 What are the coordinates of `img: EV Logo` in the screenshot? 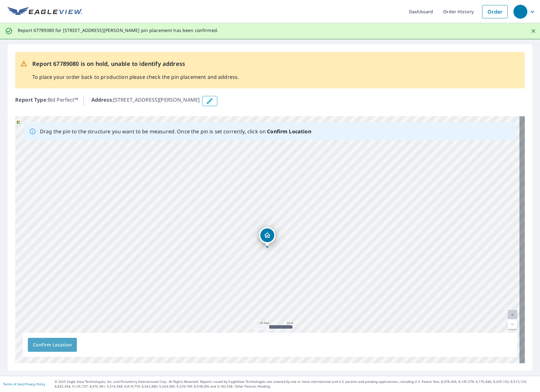 It's located at (45, 12).